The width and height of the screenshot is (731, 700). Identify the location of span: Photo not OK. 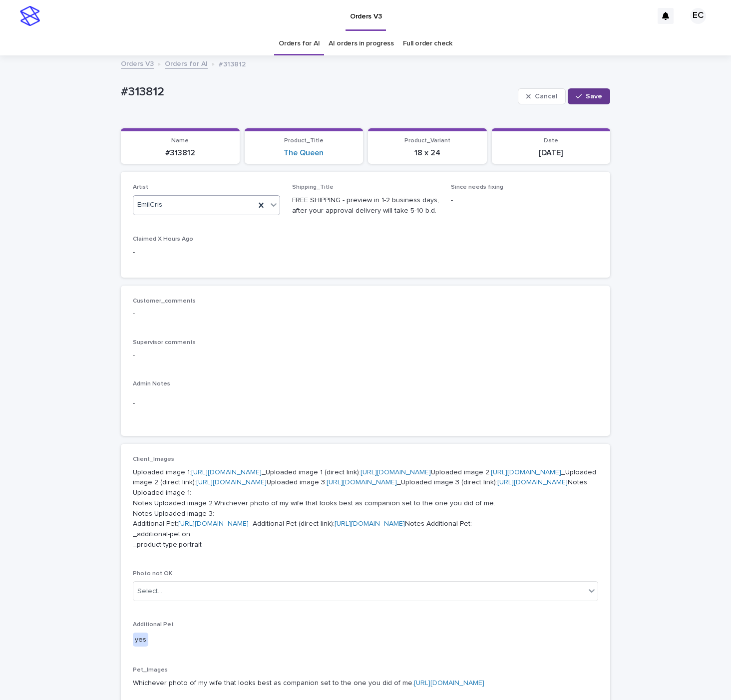
(152, 574).